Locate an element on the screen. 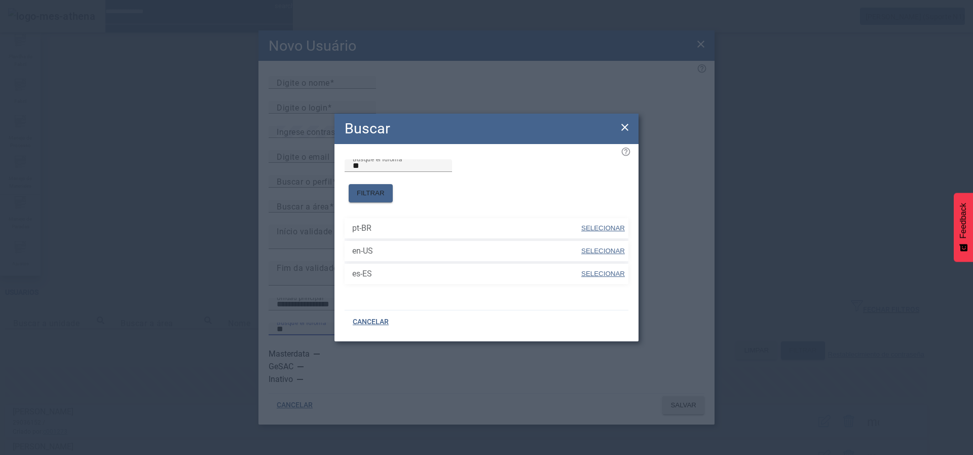 This screenshot has width=973, height=455. span: Feedback is located at coordinates (964, 221).